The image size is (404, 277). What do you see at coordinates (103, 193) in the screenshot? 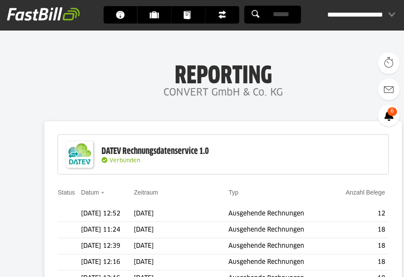
I see `img: sort_desc.gif` at bounding box center [103, 193].